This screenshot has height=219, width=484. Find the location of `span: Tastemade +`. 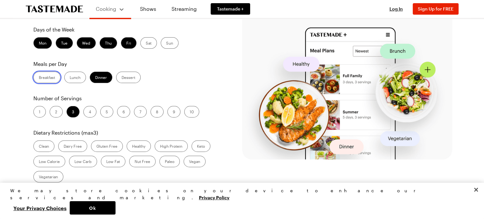

span: Tastemade + is located at coordinates (230, 9).